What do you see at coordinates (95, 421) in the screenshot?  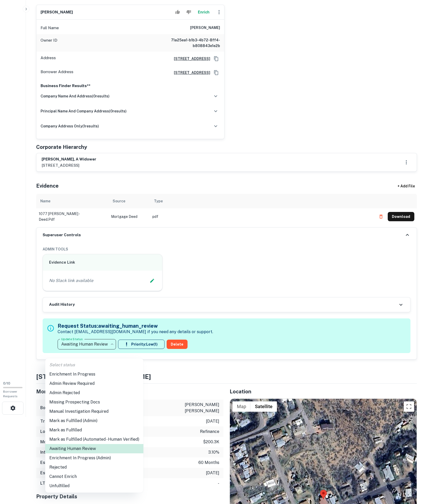 I see `li: Mark as Fulfilled (Admin)` at bounding box center [95, 421].